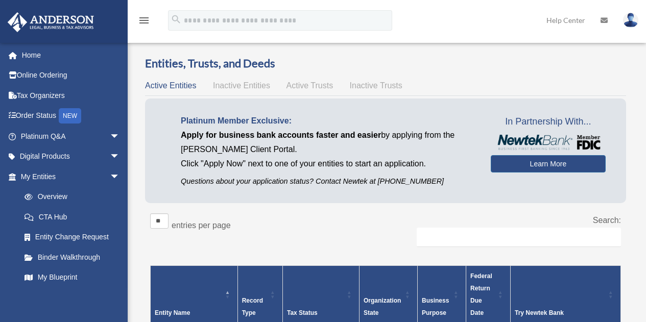 The image size is (646, 322). What do you see at coordinates (302, 313) in the screenshot?
I see `span: Tax Status` at bounding box center [302, 313].